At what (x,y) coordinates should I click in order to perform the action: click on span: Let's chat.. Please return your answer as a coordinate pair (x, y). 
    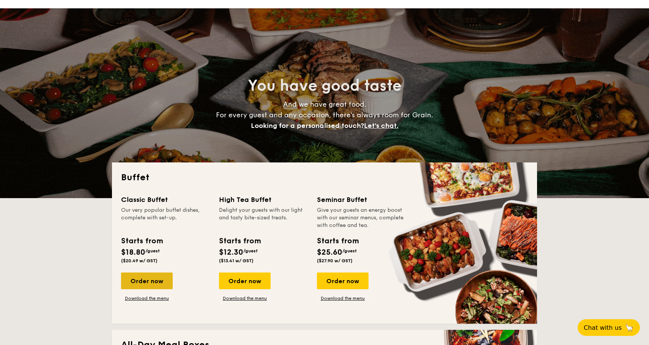
    Looking at the image, I should click on (381, 126).